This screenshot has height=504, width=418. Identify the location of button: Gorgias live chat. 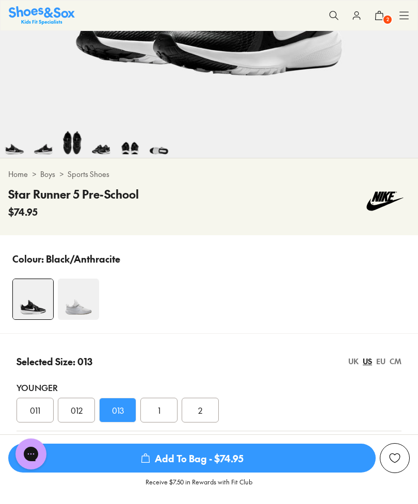
(21, 19).